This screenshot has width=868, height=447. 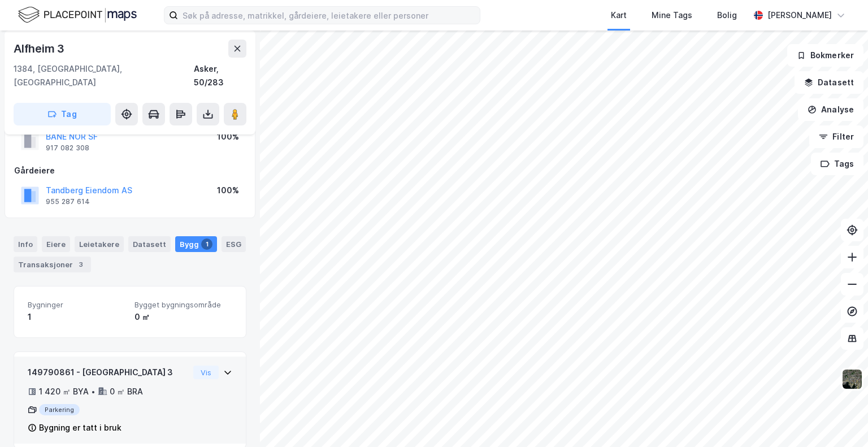 I want to click on div: 955 287 614, so click(x=68, y=202).